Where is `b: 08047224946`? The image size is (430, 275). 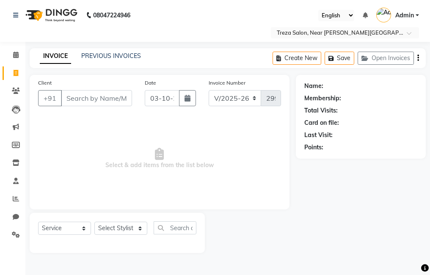
b: 08047224946 is located at coordinates (112, 15).